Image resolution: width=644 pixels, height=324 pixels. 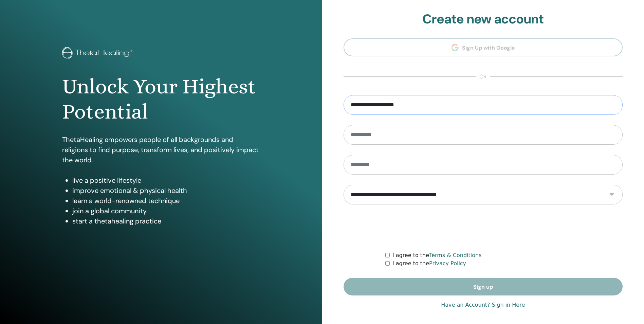 What do you see at coordinates (455, 255) in the screenshot?
I see `a: Terms & Conditions` at bounding box center [455, 255].